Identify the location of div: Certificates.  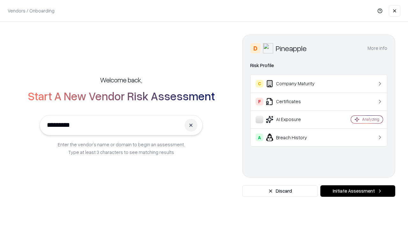
(294, 101).